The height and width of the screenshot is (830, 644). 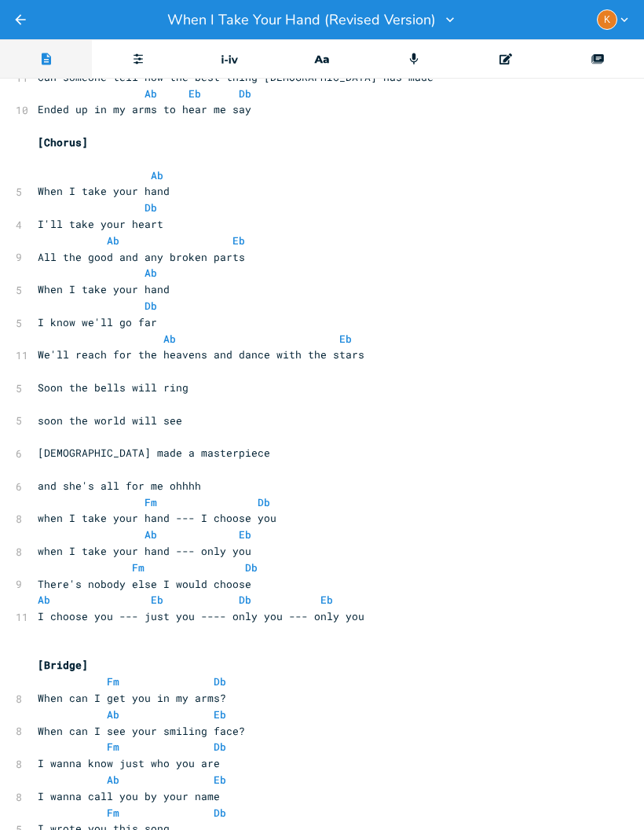 What do you see at coordinates (63, 665) in the screenshot?
I see `span: [Bridge]` at bounding box center [63, 665].